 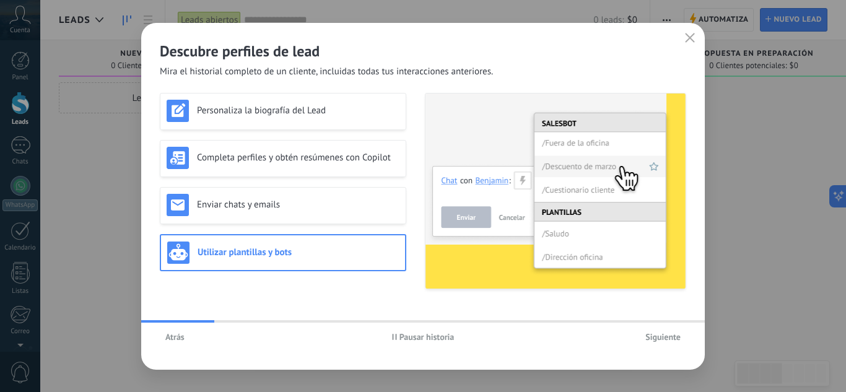 What do you see at coordinates (326, 72) in the screenshot?
I see `span: Mira el historial completo de un cliente, incluidas todas tus interacciones anteriores.` at bounding box center [326, 72].